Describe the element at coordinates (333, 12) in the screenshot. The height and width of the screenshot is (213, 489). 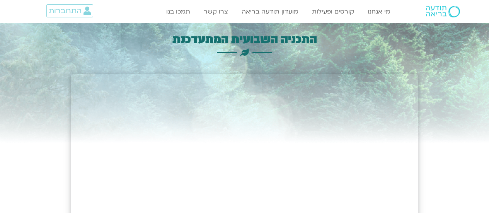
I see `a: קורסים ופעילות` at that location.